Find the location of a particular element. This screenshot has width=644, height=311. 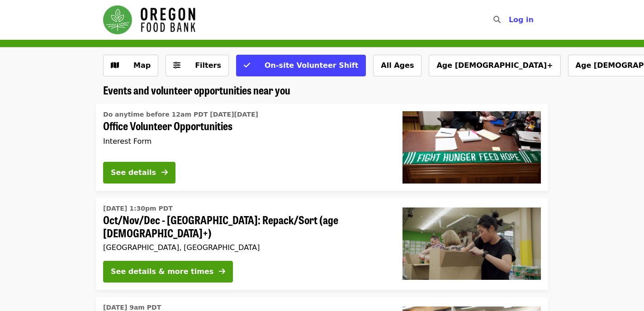

span: Filters is located at coordinates (208, 65).